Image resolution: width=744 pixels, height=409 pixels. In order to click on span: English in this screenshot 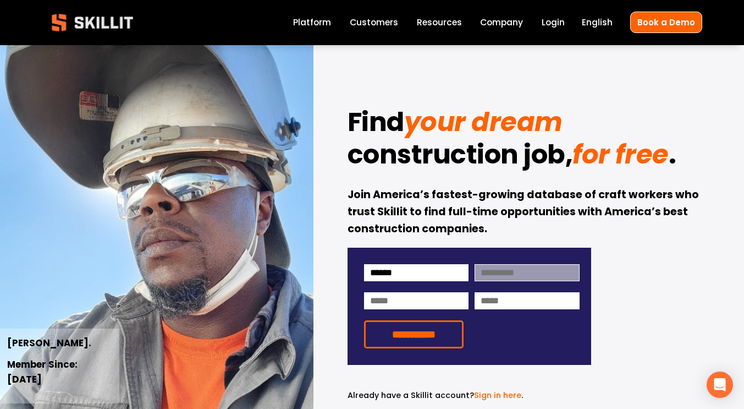, I will do `click(597, 22)`.